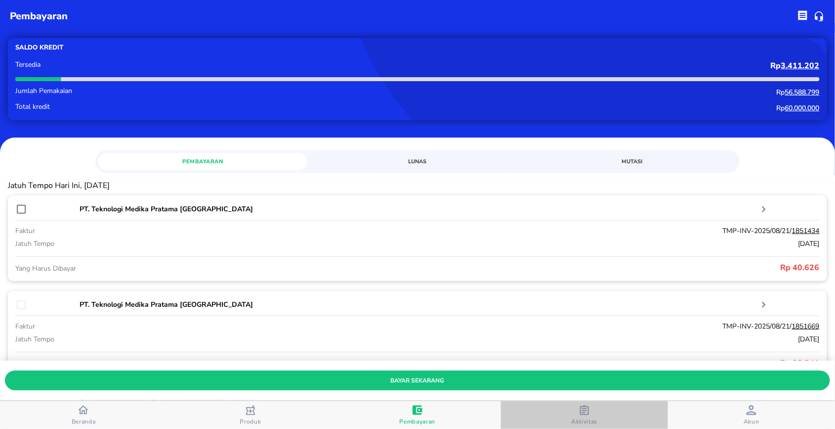 The width and height of the screenshot is (835, 429). Describe the element at coordinates (418, 160) in the screenshot. I see `div: simple tabs` at that location.